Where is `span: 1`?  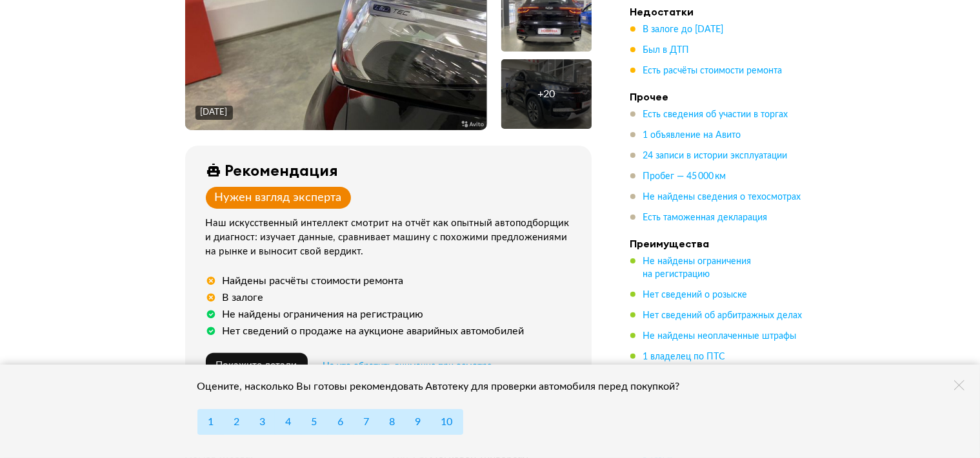 span: 1 is located at coordinates (210, 423).